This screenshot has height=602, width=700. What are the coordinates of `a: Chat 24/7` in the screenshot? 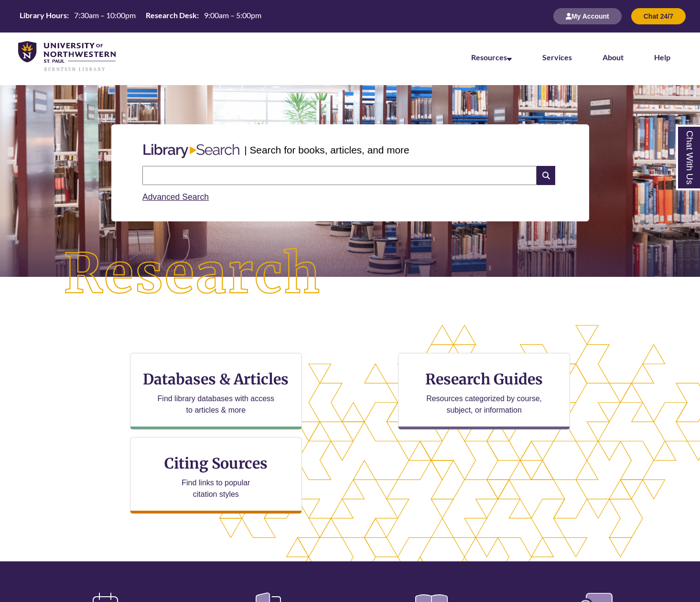 It's located at (658, 16).